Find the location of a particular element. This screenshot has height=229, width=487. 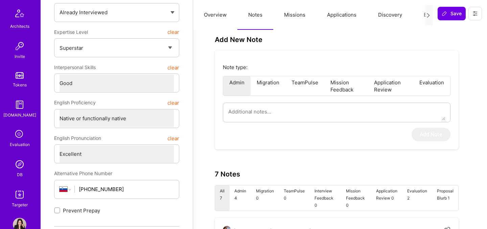

li: All 7 is located at coordinates (222, 198).